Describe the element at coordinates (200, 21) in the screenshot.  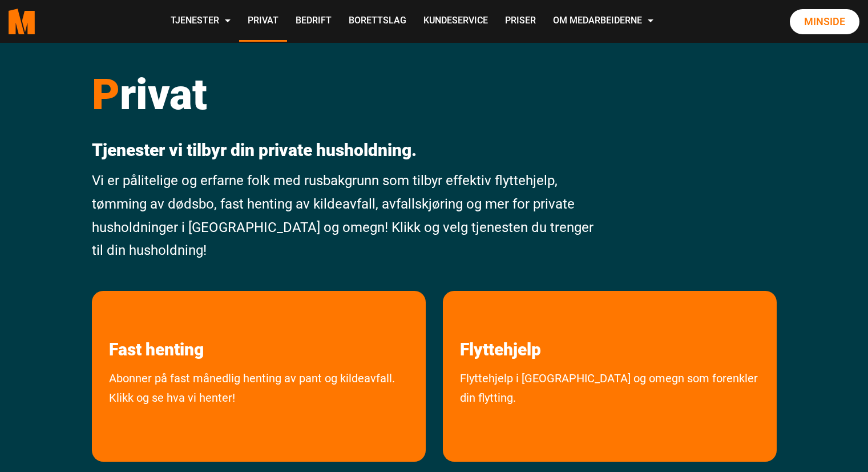
I see `a: Tjenester` at that location.